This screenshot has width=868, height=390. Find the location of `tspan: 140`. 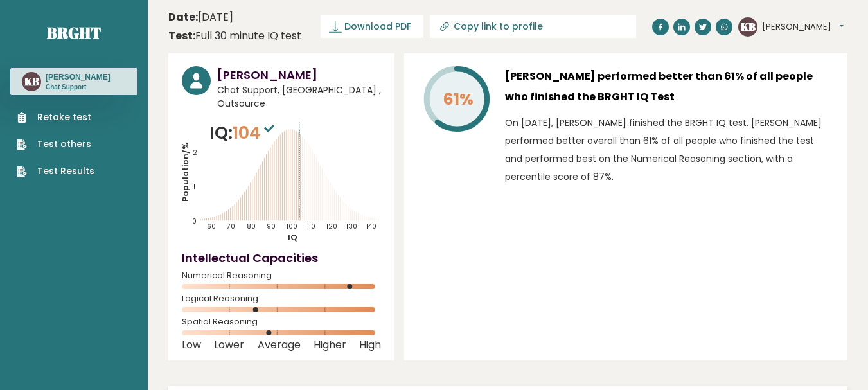

tspan: 140 is located at coordinates (372, 226).